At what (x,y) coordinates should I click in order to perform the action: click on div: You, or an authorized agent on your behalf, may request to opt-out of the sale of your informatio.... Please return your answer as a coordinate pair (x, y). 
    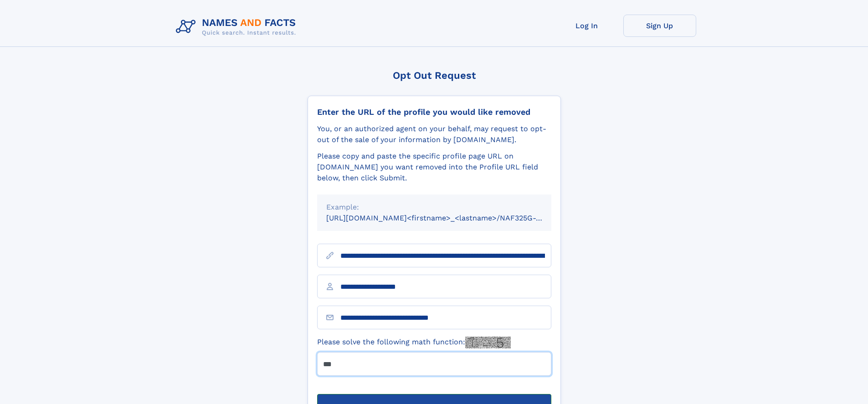
    Looking at the image, I should click on (434, 134).